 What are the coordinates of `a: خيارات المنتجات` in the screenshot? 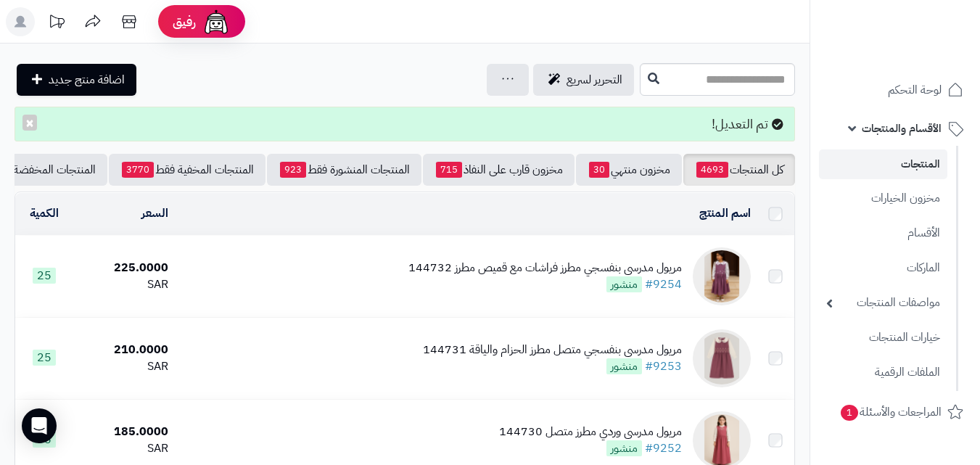 It's located at (883, 337).